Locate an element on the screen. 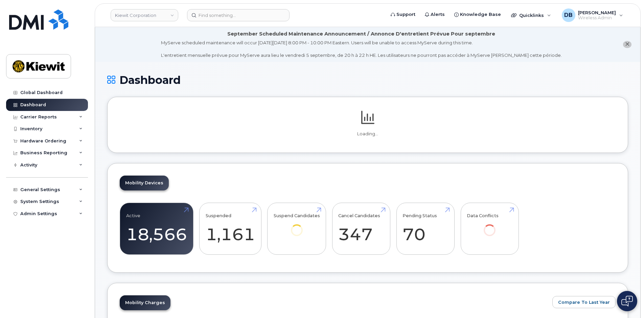 The width and height of the screenshot is (644, 318). h1: Dashboard is located at coordinates (368, 80).